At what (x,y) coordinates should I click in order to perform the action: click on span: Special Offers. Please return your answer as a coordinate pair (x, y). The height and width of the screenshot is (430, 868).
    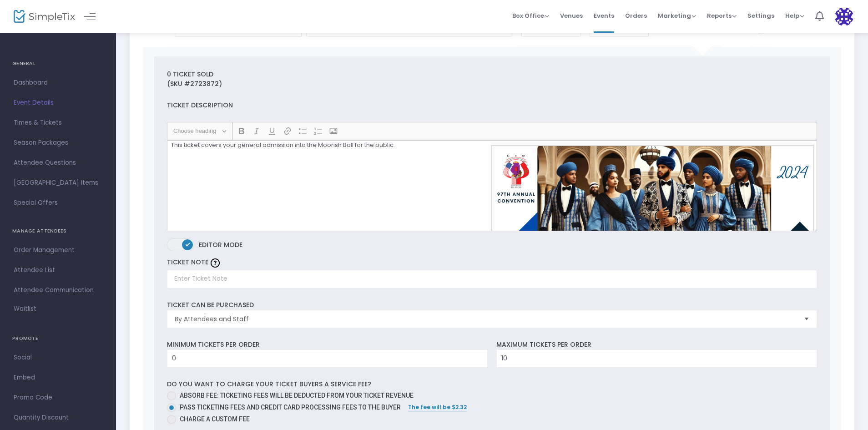
    Looking at the image, I should click on (58, 203).